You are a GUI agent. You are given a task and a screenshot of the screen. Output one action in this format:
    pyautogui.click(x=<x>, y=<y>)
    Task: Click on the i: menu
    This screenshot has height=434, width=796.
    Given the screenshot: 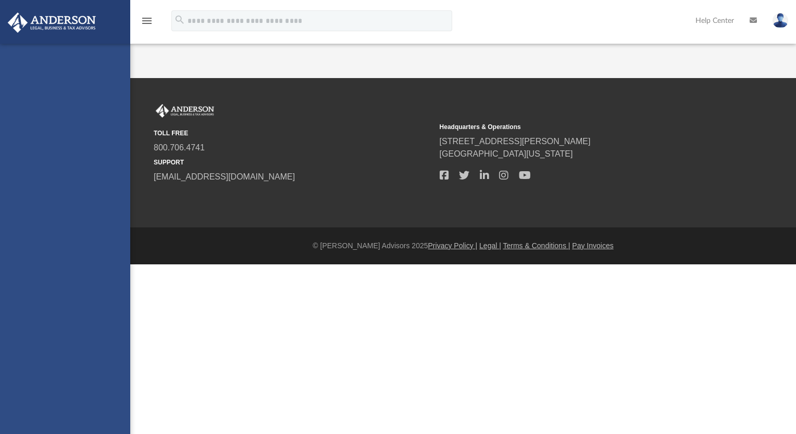 What is the action you would take?
    pyautogui.click(x=147, y=21)
    